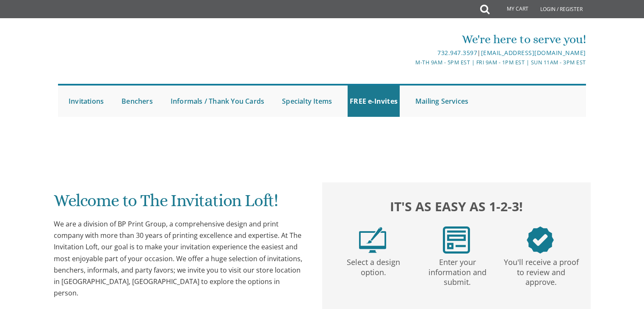  Describe the element at coordinates (374, 101) in the screenshot. I see `a: FREE e-Invites` at that location.